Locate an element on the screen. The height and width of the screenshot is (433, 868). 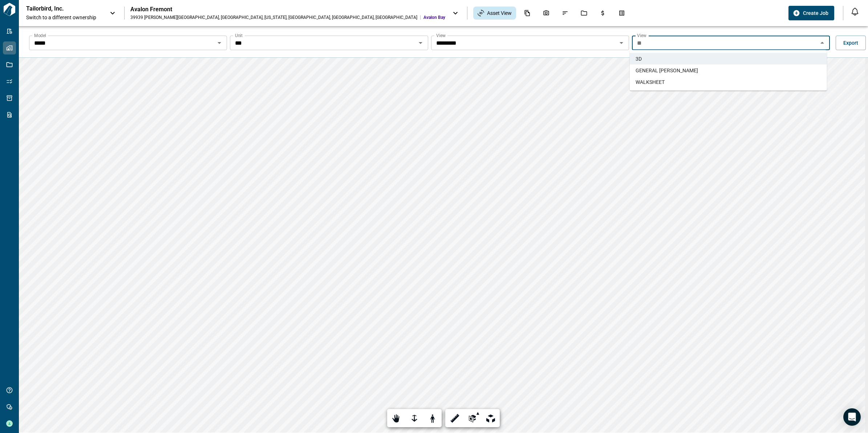
label: Model is located at coordinates (40, 36).